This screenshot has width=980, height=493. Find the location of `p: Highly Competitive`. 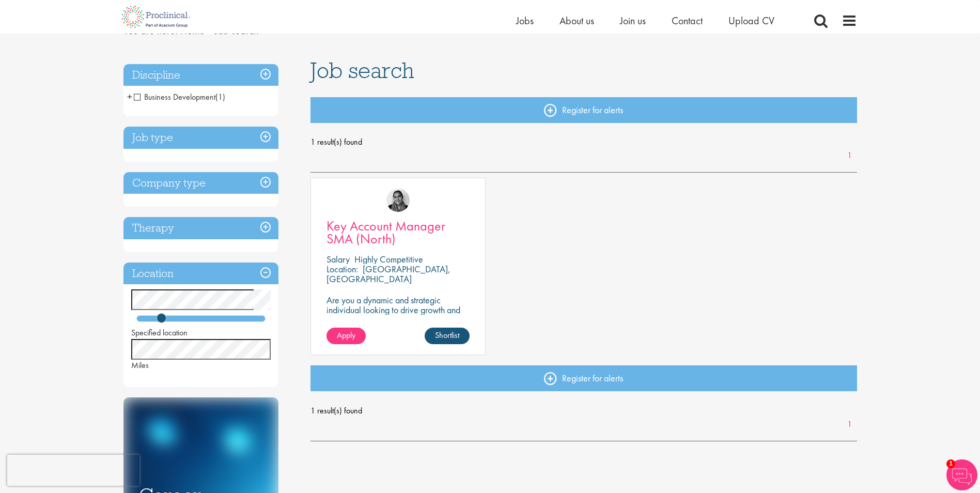

p: Highly Competitive is located at coordinates (389, 259).